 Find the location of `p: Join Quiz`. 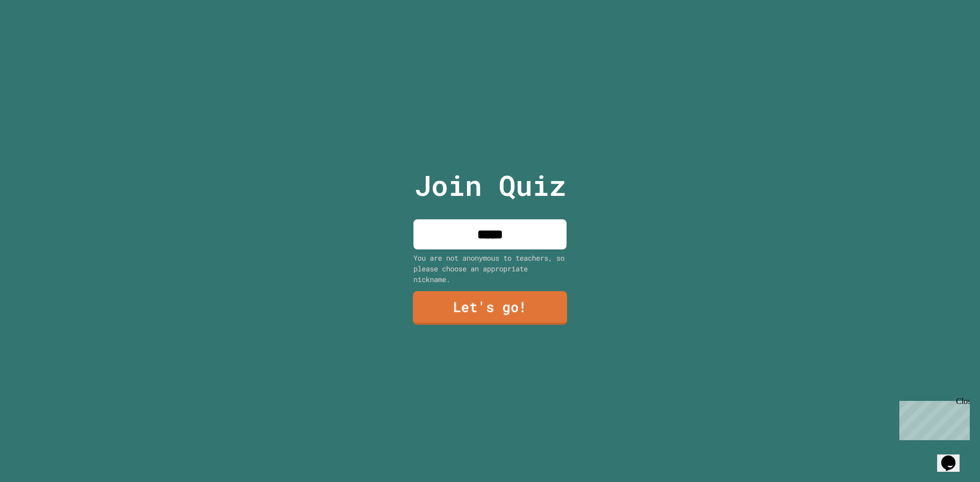

p: Join Quiz is located at coordinates (490, 185).